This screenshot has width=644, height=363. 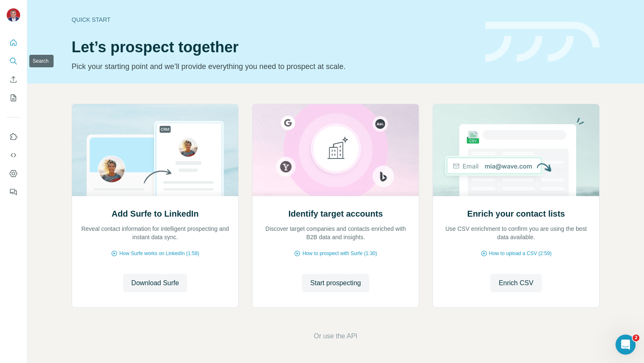 I want to click on button: Feedback, so click(x=13, y=192).